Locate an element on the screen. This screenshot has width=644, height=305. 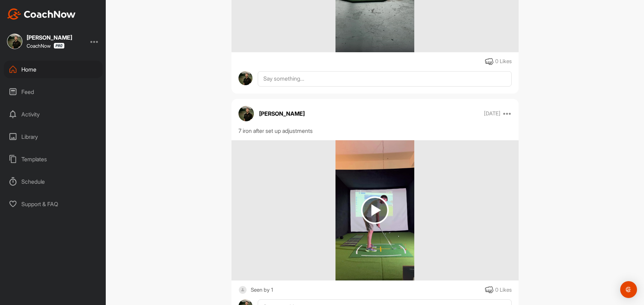
img: media is located at coordinates (374, 211).